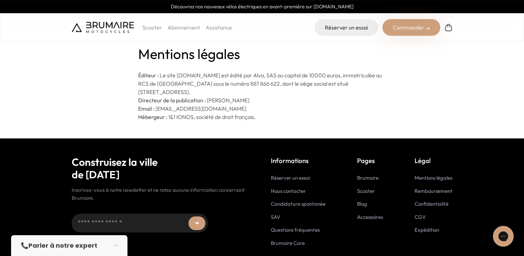 Image resolution: width=524 pixels, height=256 pixels. I want to click on a: Brumaire, so click(368, 177).